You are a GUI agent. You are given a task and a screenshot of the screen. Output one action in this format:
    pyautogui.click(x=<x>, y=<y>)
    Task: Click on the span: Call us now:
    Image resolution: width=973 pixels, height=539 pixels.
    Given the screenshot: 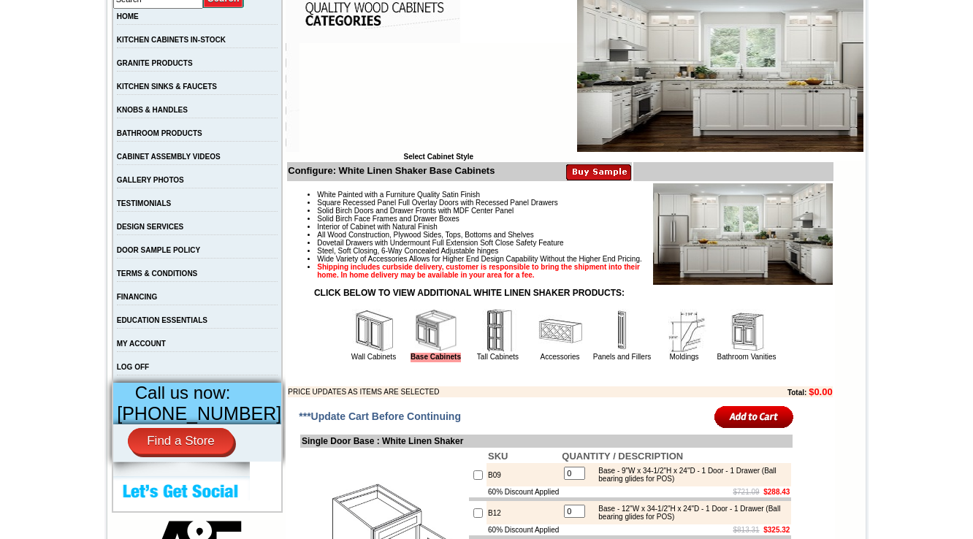 What is the action you would take?
    pyautogui.click(x=183, y=392)
    